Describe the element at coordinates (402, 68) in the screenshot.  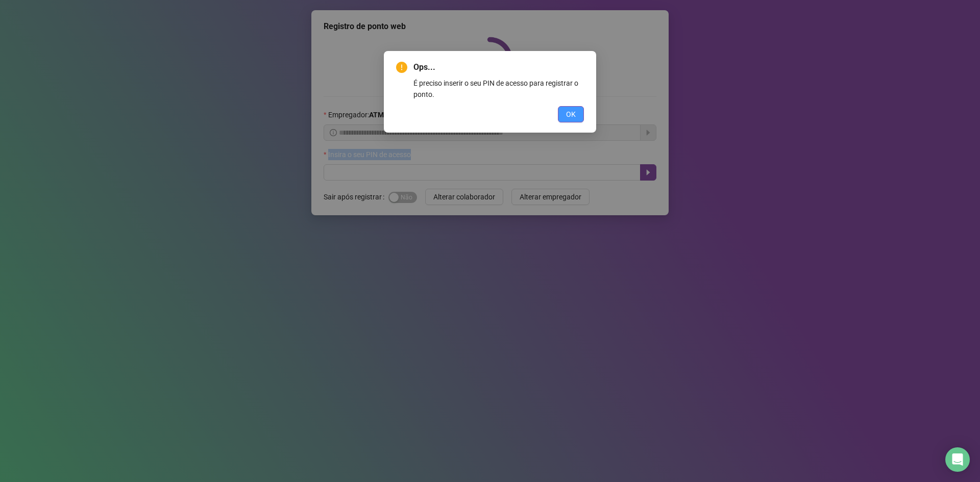
I see `span: exclamation-circle` at that location.